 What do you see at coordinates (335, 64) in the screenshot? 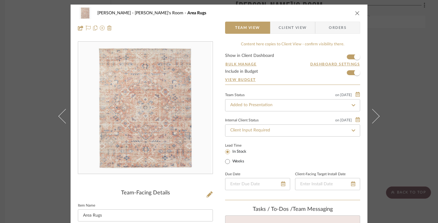
I see `button: Dashboard Settings` at bounding box center [335, 64].